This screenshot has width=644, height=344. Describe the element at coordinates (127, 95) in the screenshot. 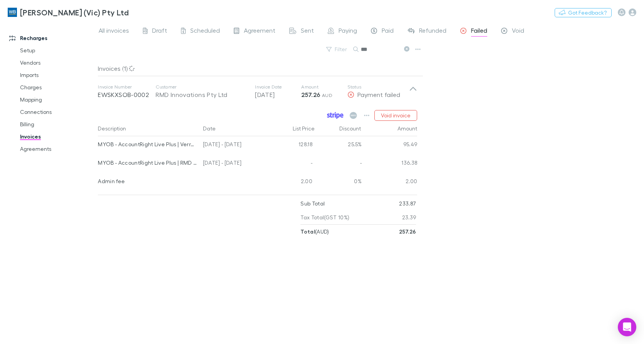

I see `p: EWSKXSOB-0002` at that location.